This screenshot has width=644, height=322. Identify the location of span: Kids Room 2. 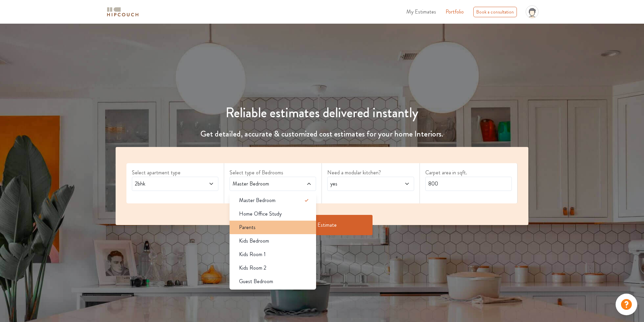
(252, 268).